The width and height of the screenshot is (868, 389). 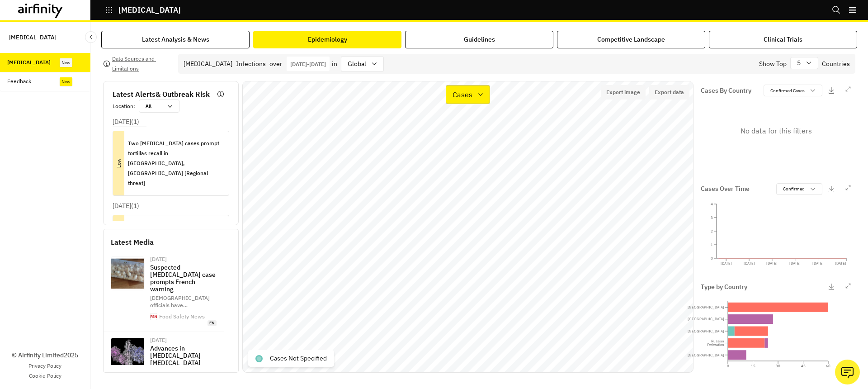 What do you see at coordinates (794, 188) in the screenshot?
I see `p: Confirmed` at bounding box center [794, 188].